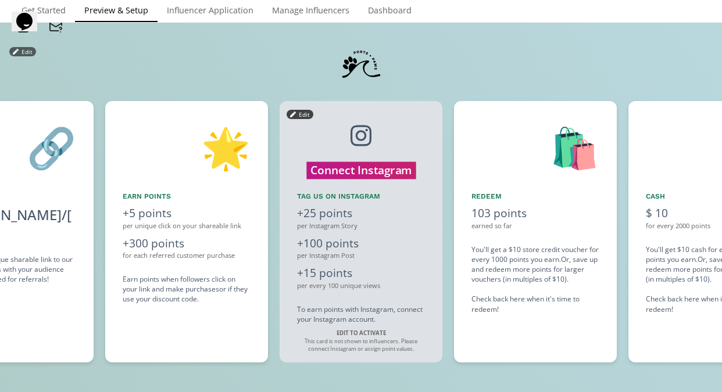 The image size is (722, 392). I want to click on div: +5 points, so click(187, 213).